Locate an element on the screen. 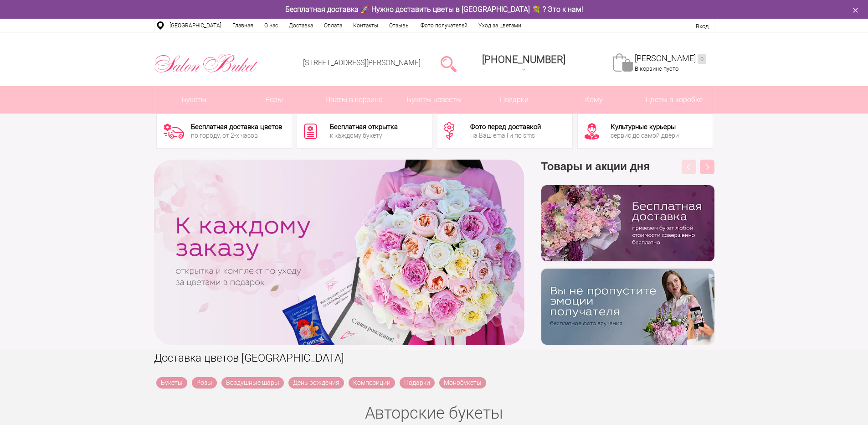  a: Фото получателей is located at coordinates (443, 26).